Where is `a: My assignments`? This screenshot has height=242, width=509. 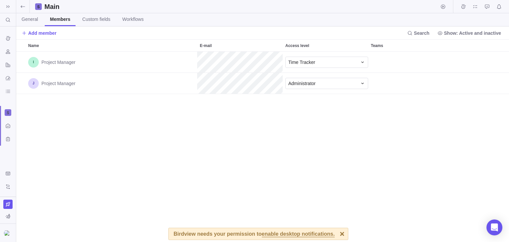 a: My assignments is located at coordinates (475, 8).